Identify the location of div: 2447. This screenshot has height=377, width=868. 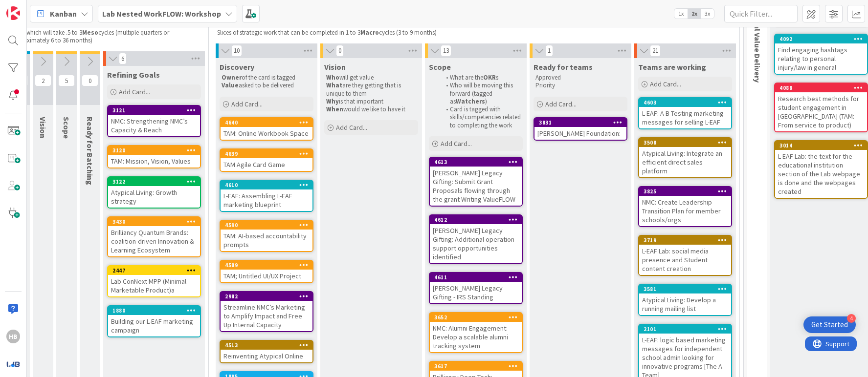
(156, 271).